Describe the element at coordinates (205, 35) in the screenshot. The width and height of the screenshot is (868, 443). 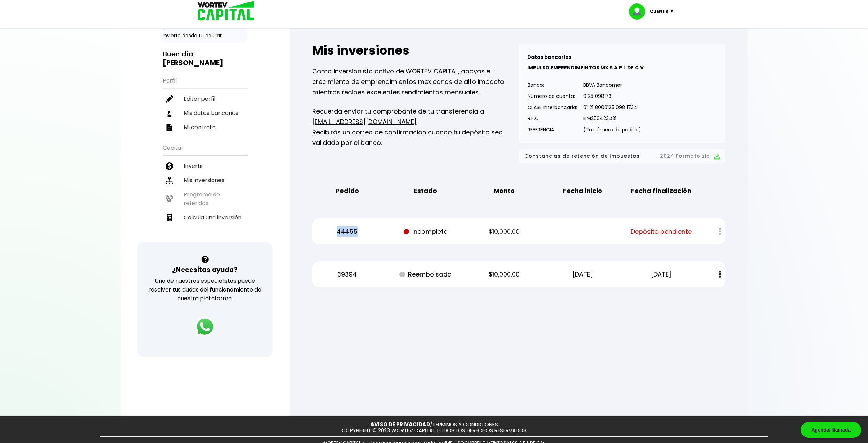
I see `p: Invierte desde tu celular` at that location.